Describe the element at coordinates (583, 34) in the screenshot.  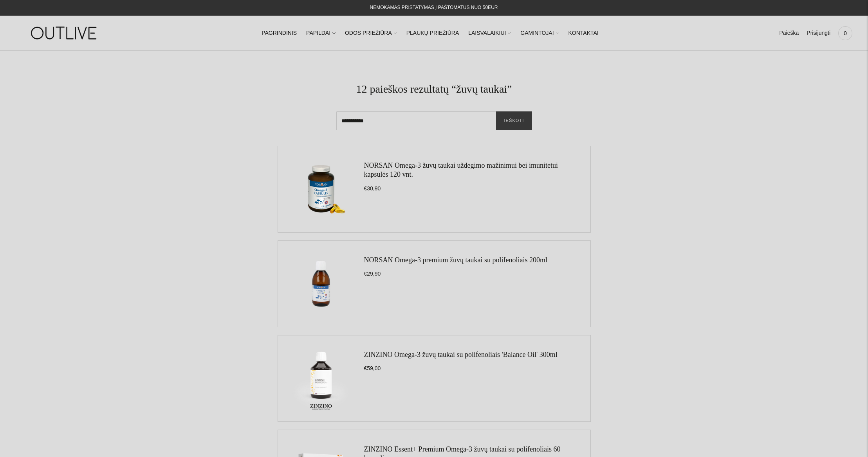
I see `a: KONTAKTAI` at that location.